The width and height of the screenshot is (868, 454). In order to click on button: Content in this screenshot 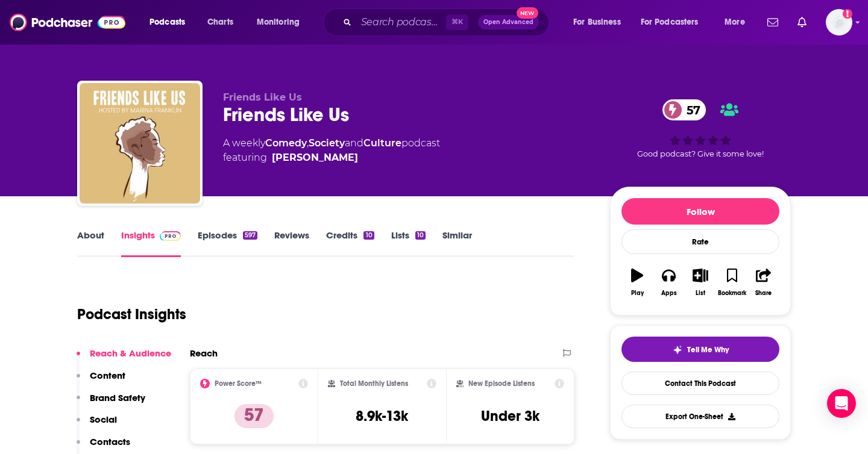, I will do `click(100, 380)`.